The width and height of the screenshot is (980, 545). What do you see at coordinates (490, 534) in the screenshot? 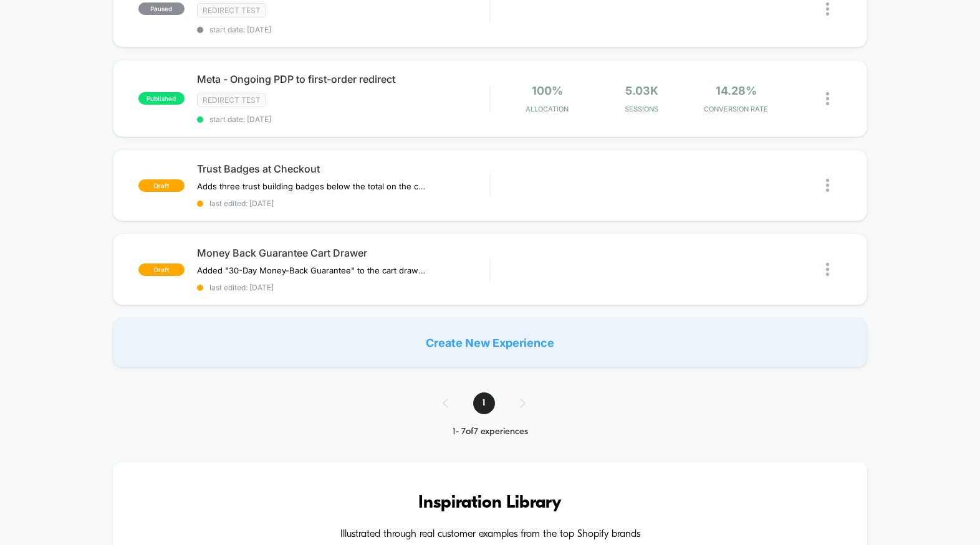
I see `h4: Illustrated through real customer examples from the top Shopify brands` at bounding box center [490, 534].